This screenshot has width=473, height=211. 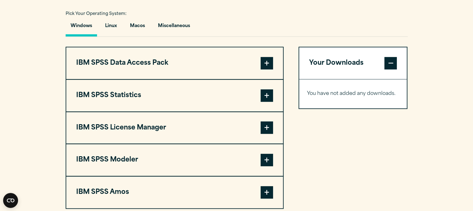 I want to click on p: You have not added any downloads., so click(x=353, y=94).